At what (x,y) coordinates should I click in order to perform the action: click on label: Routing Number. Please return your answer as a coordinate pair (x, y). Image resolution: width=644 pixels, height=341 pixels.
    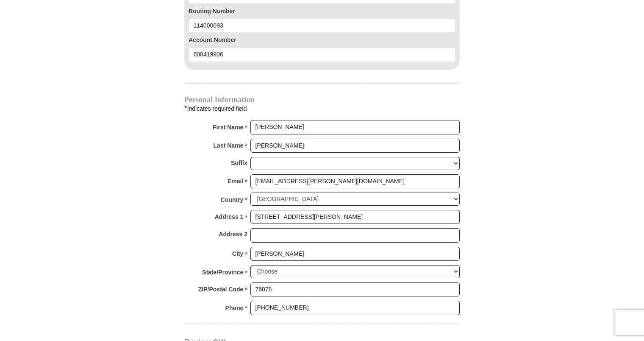
    Looking at the image, I should click on (322, 11).